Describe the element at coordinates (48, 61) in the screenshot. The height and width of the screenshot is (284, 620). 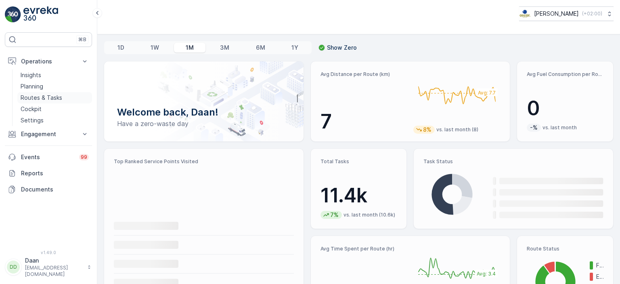
I see `p: Operations` at that location.